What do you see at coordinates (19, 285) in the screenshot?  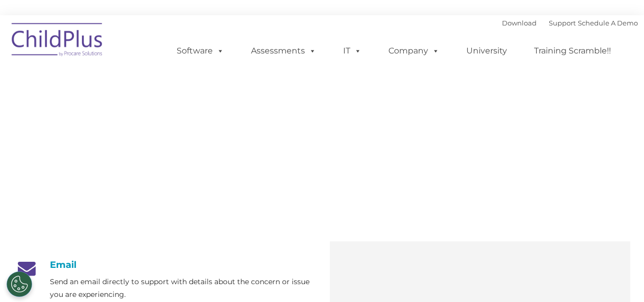 I see `button: Cookies Settings` at bounding box center [19, 285].